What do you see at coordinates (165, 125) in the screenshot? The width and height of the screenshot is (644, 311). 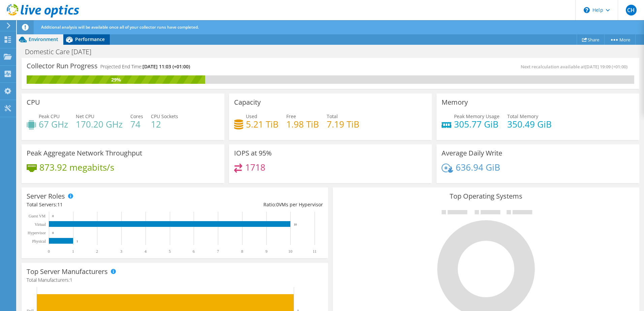 I see `h4: 12` at bounding box center [165, 125].